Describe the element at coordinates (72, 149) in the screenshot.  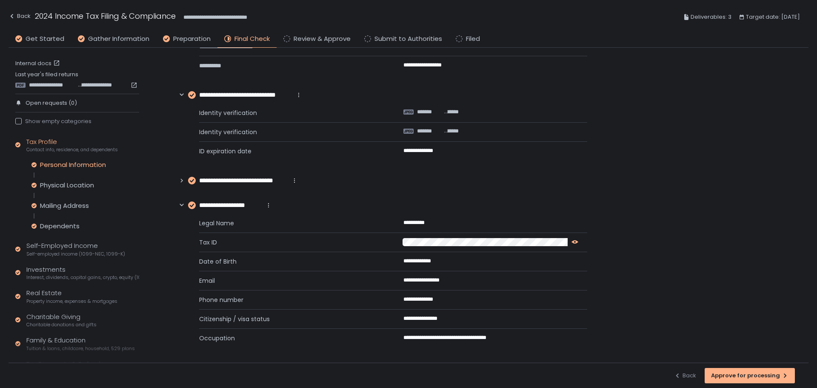
I see `span: Contact info, residence, and dependents` at that location.